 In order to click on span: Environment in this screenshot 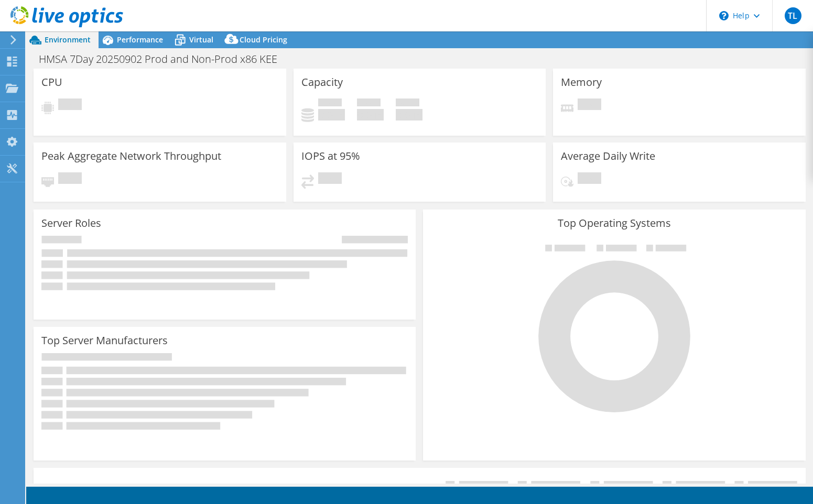, I will do `click(68, 39)`.